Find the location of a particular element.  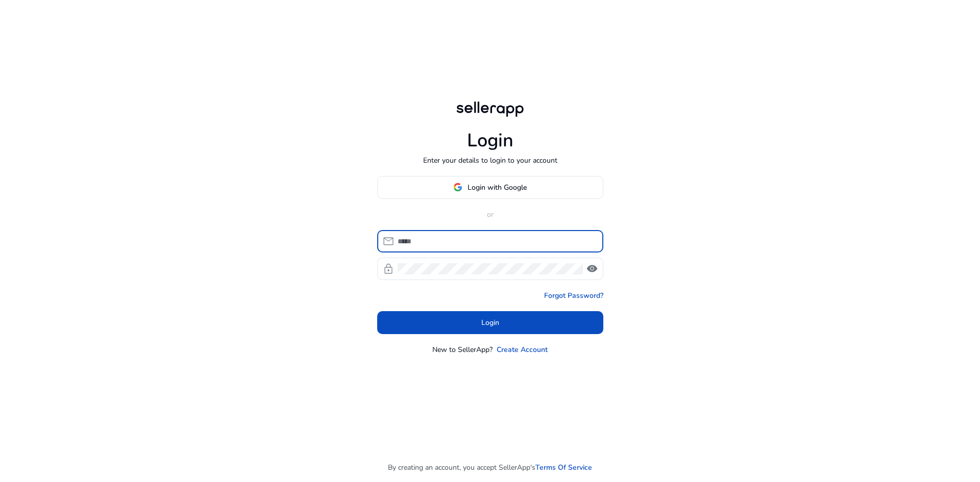

span: visibility is located at coordinates (592, 269).